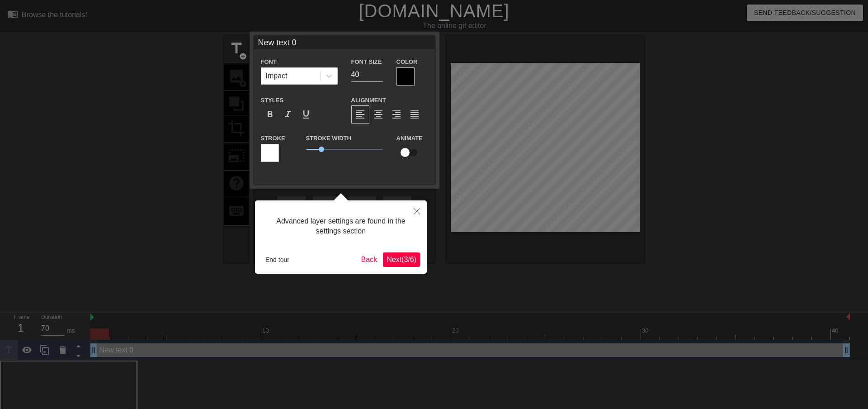 The height and width of the screenshot is (409, 868). Describe the element at coordinates (401, 259) in the screenshot. I see `span: Next ( 3 / 6 )` at that location.